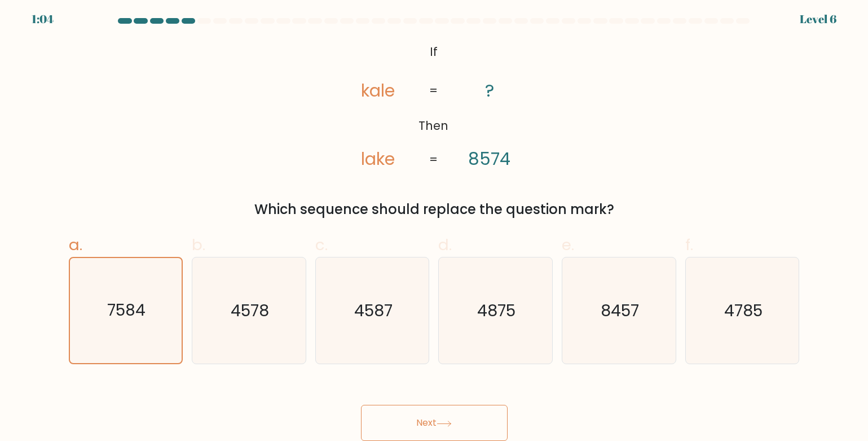 The image size is (868, 441). I want to click on span: c., so click(321, 245).